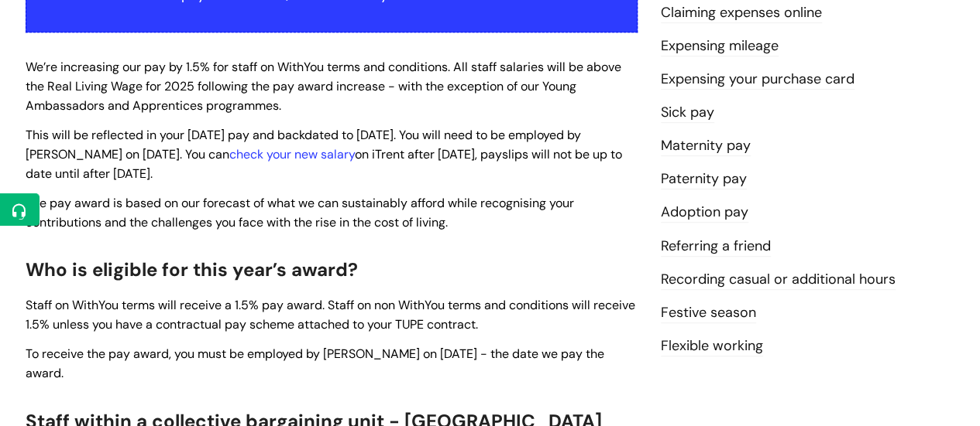 The image size is (980, 426). What do you see at coordinates (299, 213) in the screenshot?
I see `span: The pay award is based on our forecast of what we can sustainably afford while recognising your c...` at bounding box center [299, 213].